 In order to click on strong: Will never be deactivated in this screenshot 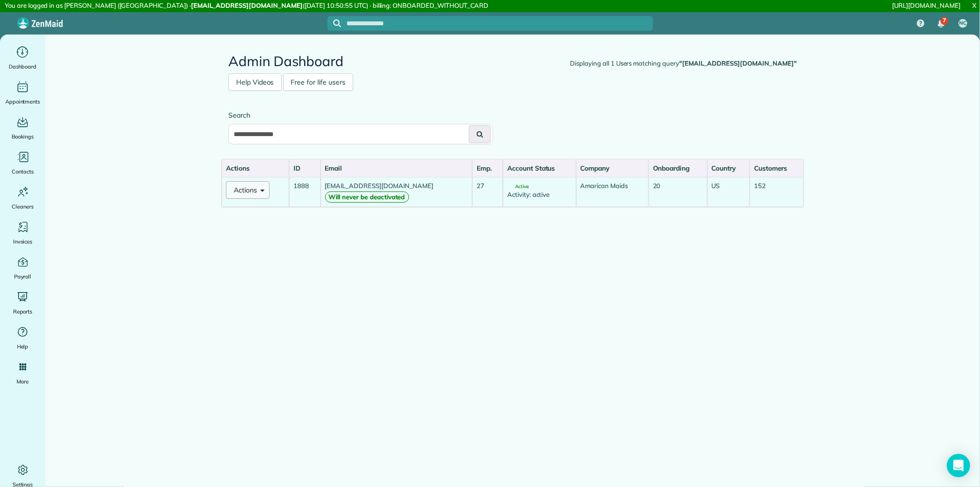, I will do `click(367, 197)`.